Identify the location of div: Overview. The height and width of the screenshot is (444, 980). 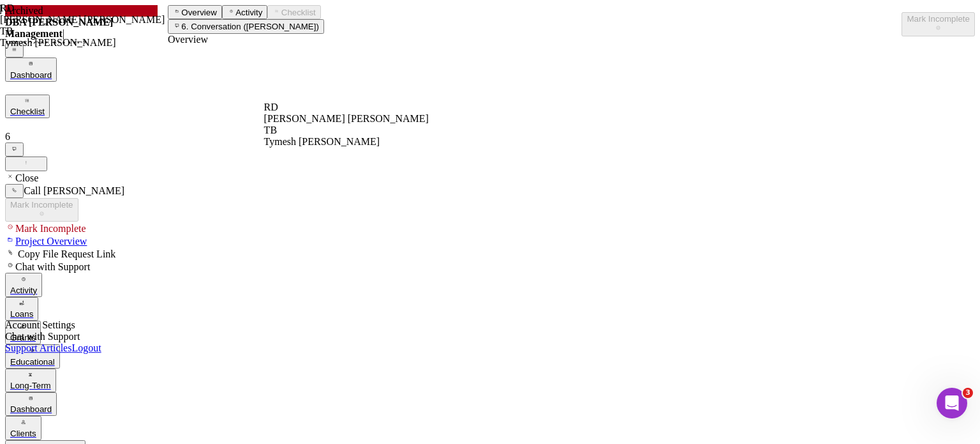
(534, 39).